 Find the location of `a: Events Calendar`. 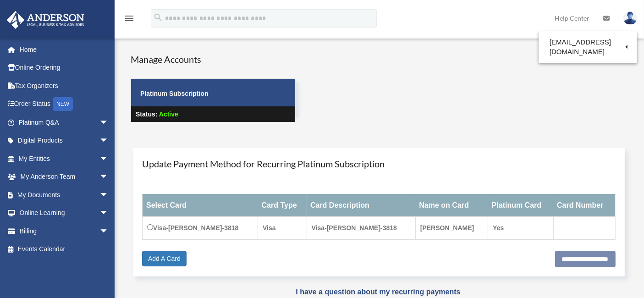

a: Events Calendar is located at coordinates (64, 249).